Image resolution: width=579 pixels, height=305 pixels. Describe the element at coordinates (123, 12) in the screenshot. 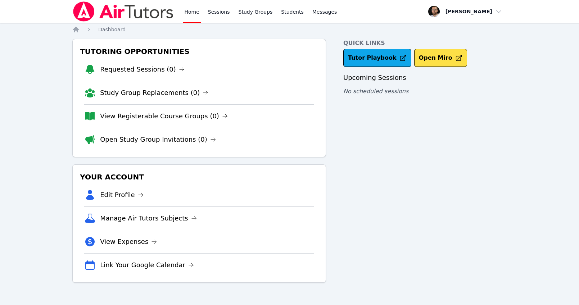

I see `img: Air Tutors` at that location.